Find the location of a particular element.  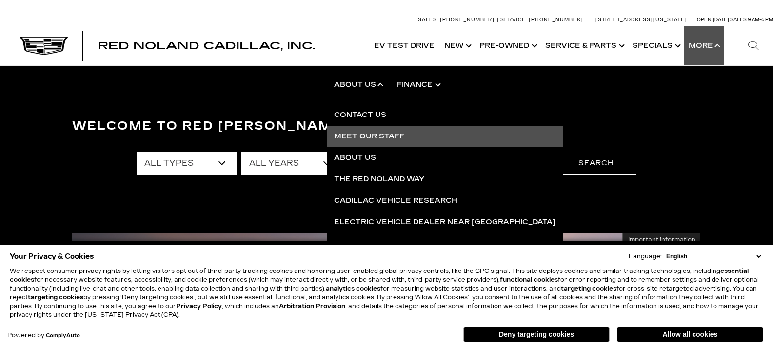

a: Meet Our Staff is located at coordinates (445, 137).